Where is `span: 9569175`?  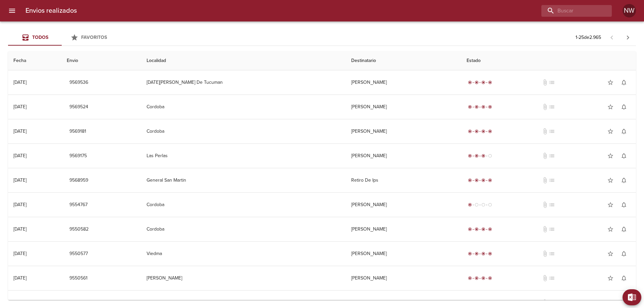
span: 9569175 is located at coordinates (78, 156).